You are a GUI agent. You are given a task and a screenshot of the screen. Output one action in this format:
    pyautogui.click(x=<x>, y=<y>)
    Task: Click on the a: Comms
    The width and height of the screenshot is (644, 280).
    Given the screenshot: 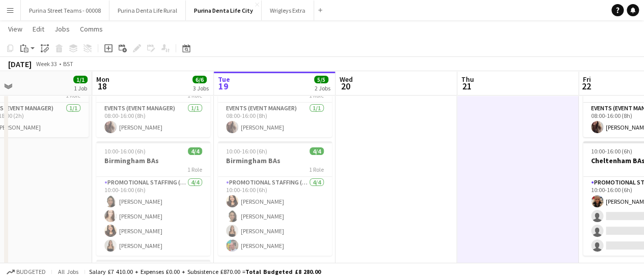 What is the action you would take?
    pyautogui.click(x=91, y=29)
    